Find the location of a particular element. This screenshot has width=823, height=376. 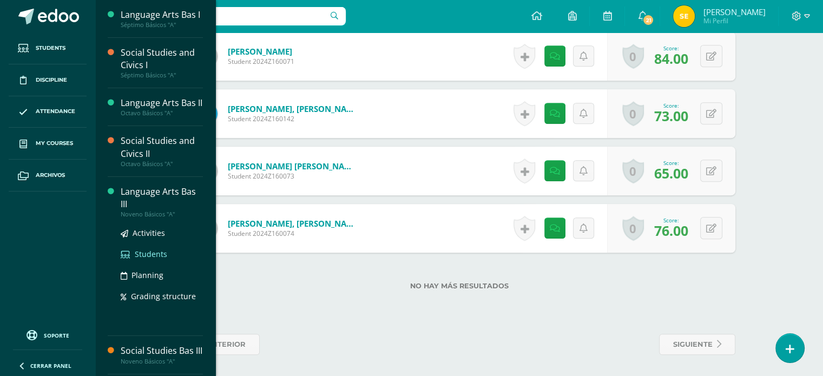

a: Language Arts Bas IIOctavo Básicos "A" is located at coordinates (162, 107).